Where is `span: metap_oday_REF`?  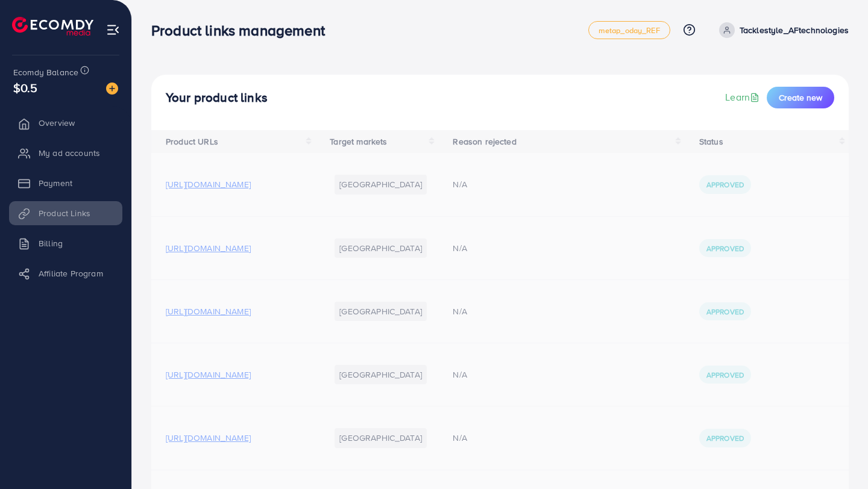 span: metap_oday_REF is located at coordinates (629, 30).